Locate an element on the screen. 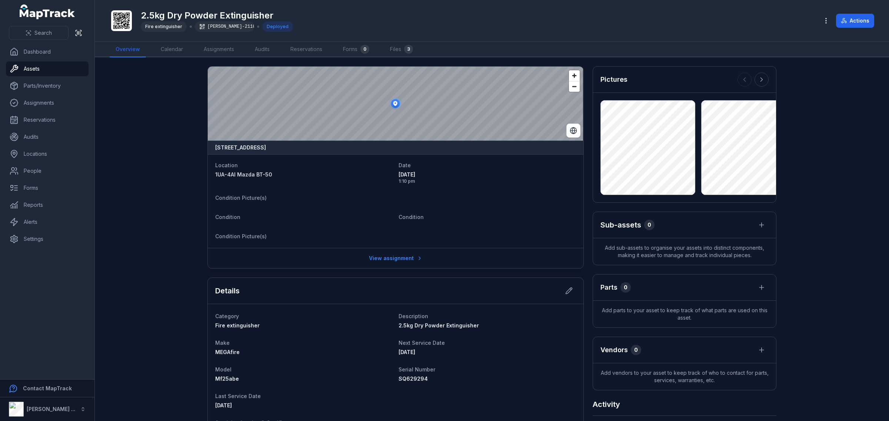 This screenshot has width=889, height=421. span: 1UA-4AI Mazda BT-50 is located at coordinates (244, 174).